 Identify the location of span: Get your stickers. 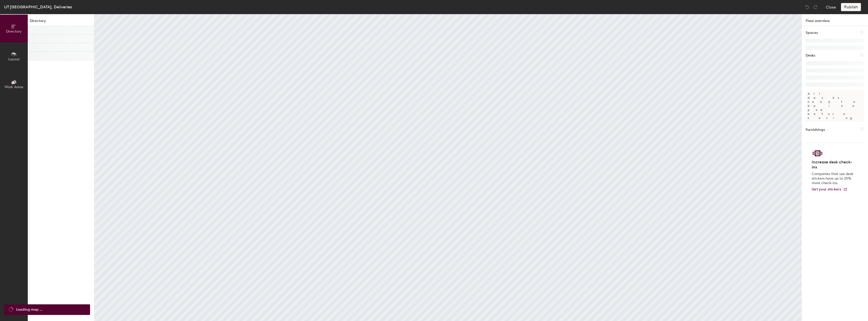
(826, 189).